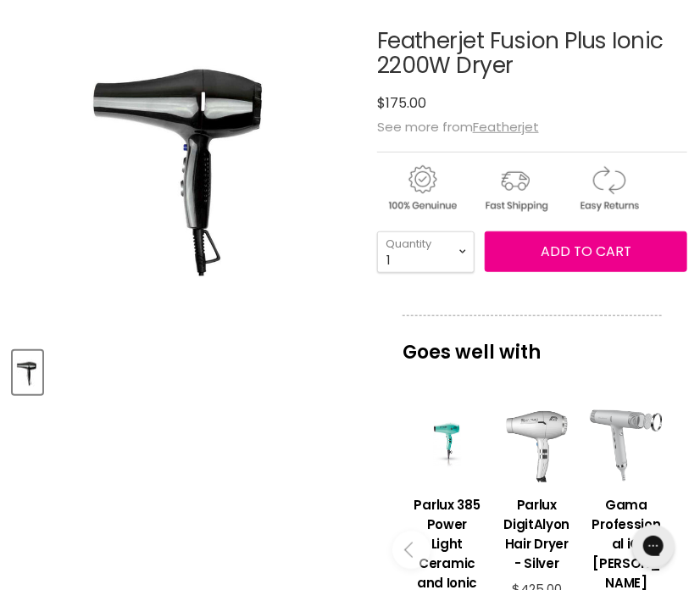  Describe the element at coordinates (27, 372) in the screenshot. I see `img: Featherjet Fusion Plus Ionic 2200W Dryer` at that location.